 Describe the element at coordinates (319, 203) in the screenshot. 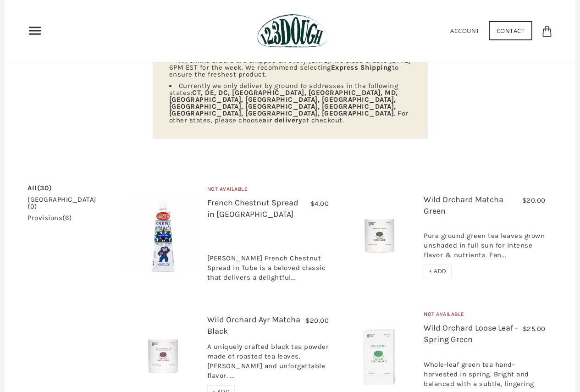

I see `span: $4.00` at that location.